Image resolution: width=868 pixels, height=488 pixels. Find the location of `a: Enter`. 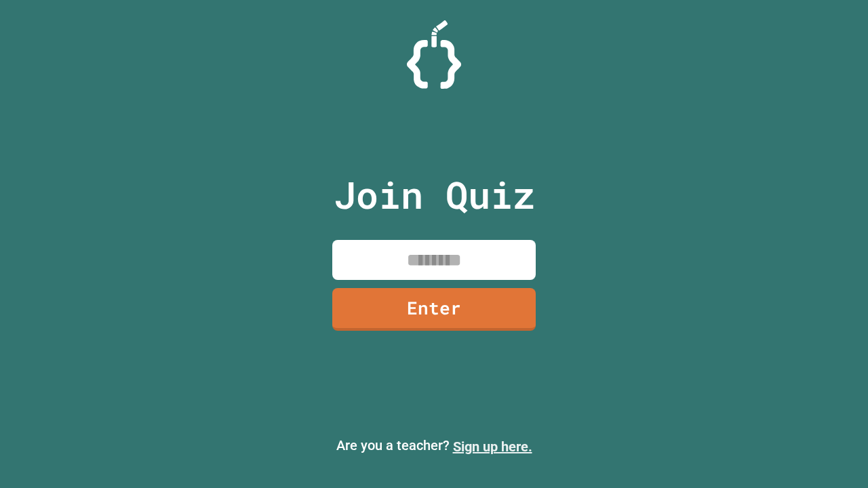

a: Enter is located at coordinates (434, 309).